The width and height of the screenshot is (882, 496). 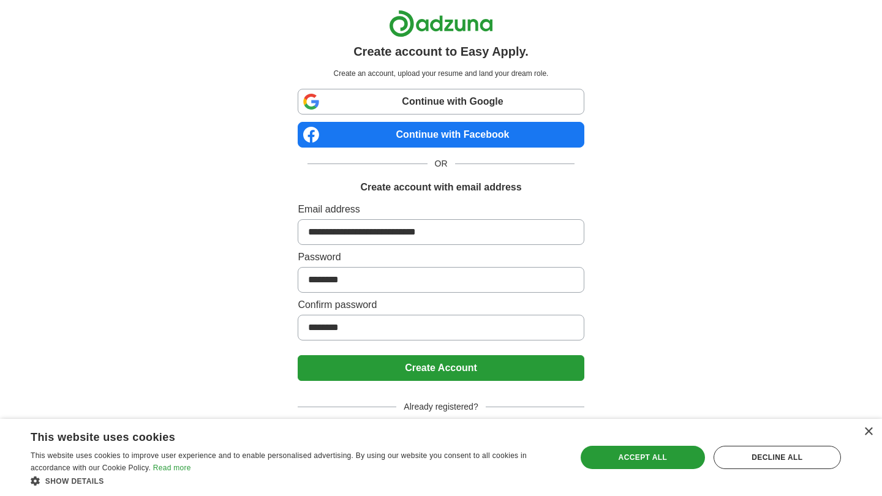 What do you see at coordinates (440, 407) in the screenshot?
I see `span: Already registered?` at bounding box center [440, 407].